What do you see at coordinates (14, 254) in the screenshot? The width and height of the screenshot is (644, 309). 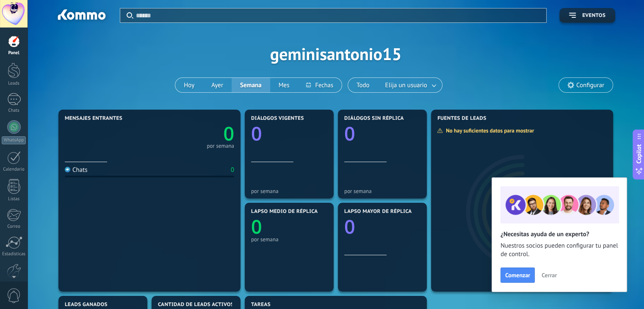 I see `div: Estadísticas` at bounding box center [14, 254].